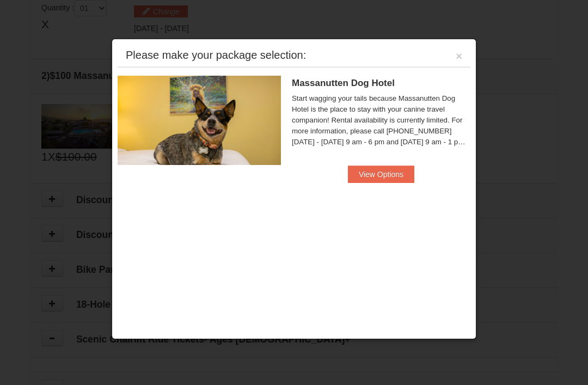  What do you see at coordinates (215, 55) in the screenshot?
I see `div: Please make your package selection:` at bounding box center [215, 55].